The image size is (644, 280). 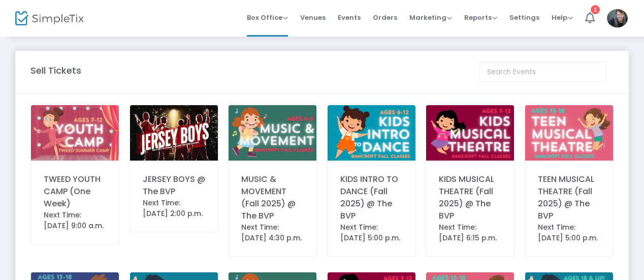 What do you see at coordinates (595, 9) in the screenshot?
I see `div: 1` at bounding box center [595, 9].